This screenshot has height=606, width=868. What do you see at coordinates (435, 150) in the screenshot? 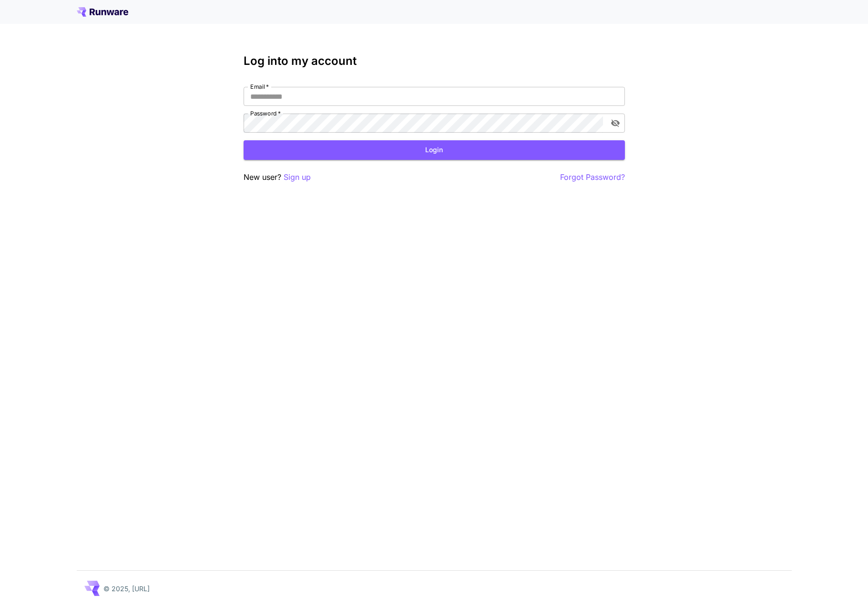
I see `button: Login` at bounding box center [435, 150].